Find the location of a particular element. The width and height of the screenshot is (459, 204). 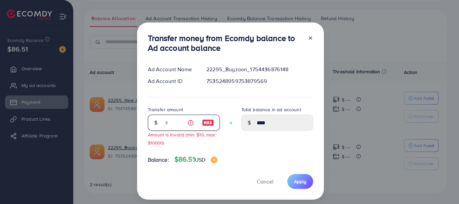

button: Apply is located at coordinates (300, 181).